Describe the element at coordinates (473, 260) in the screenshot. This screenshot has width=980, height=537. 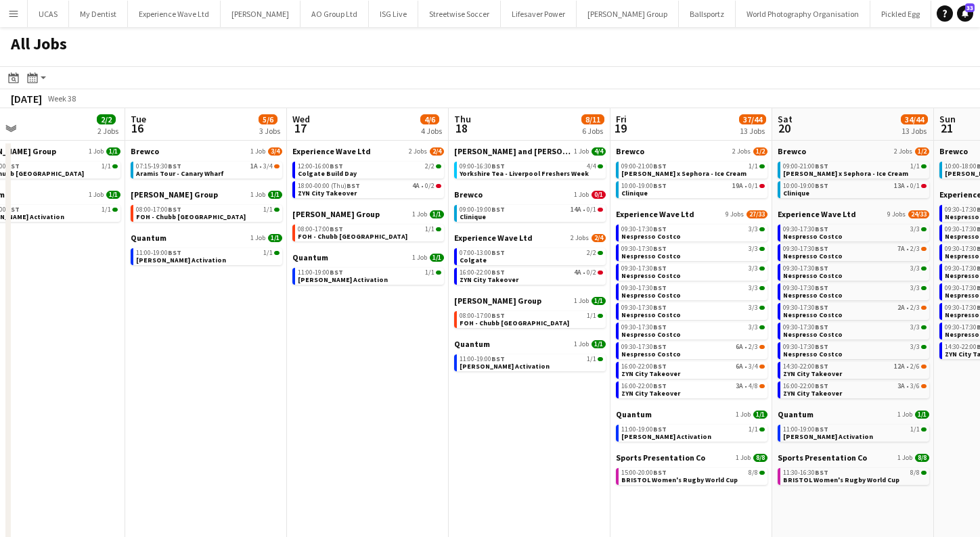
I see `span: Colgate` at that location.